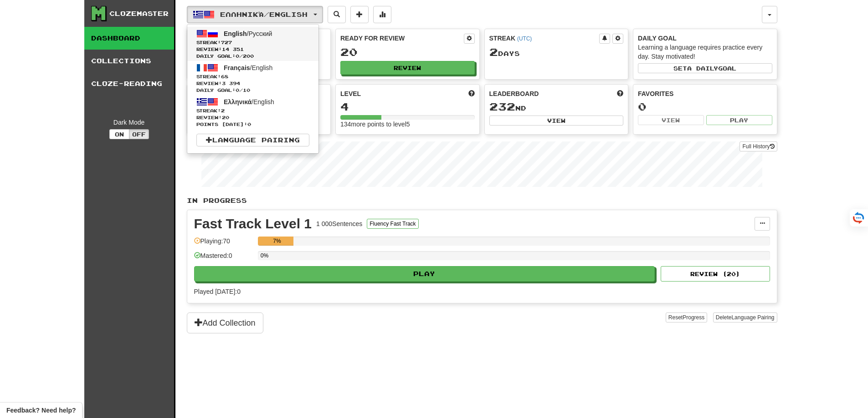 This screenshot has height=418, width=868. Describe the element at coordinates (224, 259) in the screenshot. I see `div: Mastered: 0` at that location.